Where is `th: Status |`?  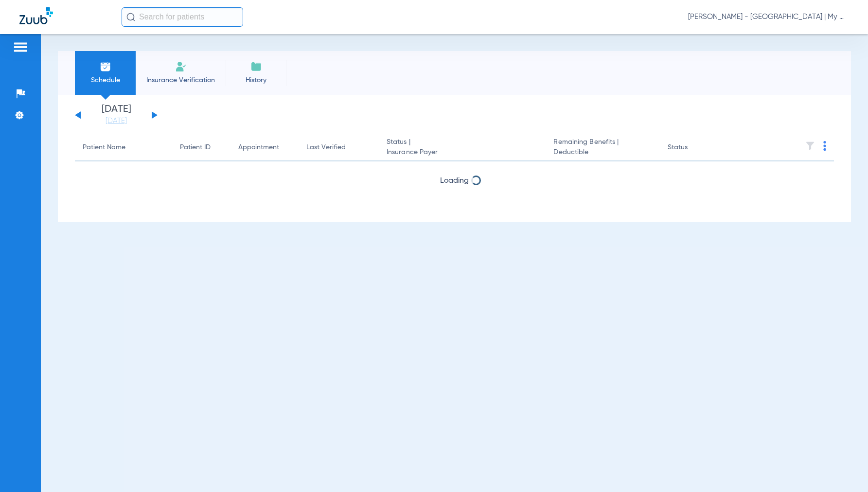 th: Status | is located at coordinates (462, 148).